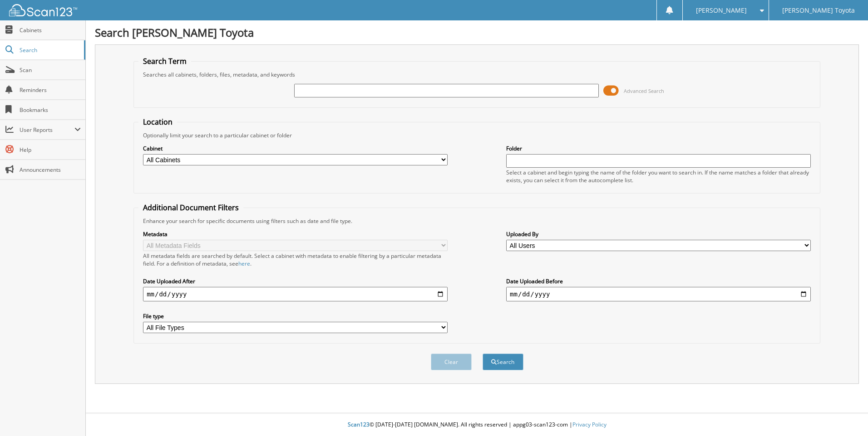  Describe the element at coordinates (476, 220) in the screenshot. I see `div: Enhance your search for specific documents using filters such as date and file type.` at that location.